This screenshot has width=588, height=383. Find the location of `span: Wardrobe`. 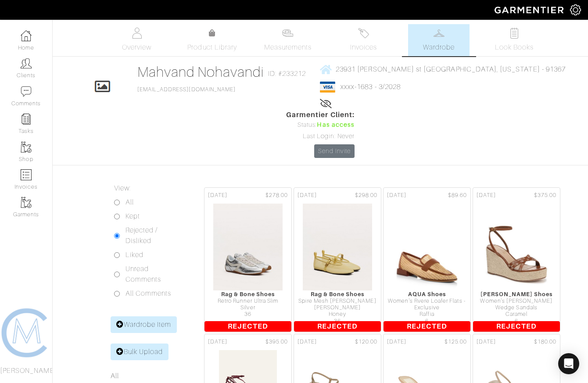

span: Wardrobe is located at coordinates (439, 47).